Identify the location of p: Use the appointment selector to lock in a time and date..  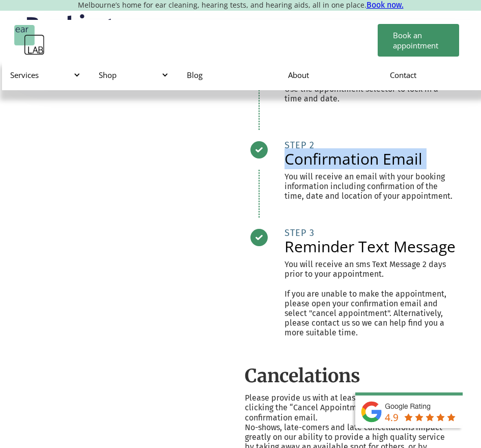
(370, 93).